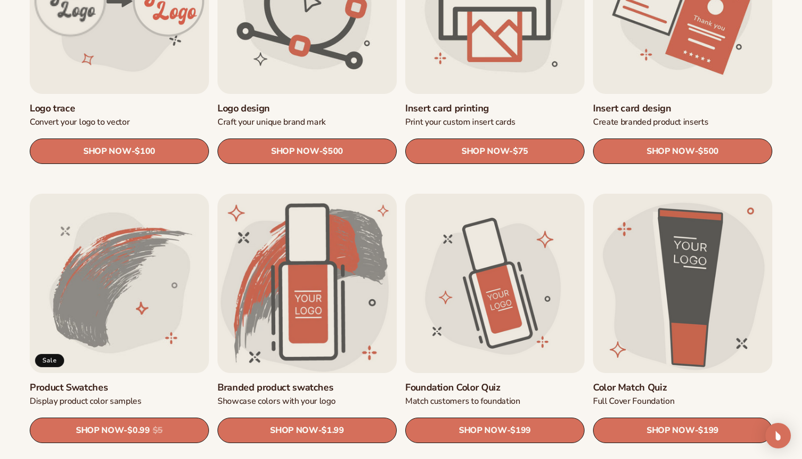 This screenshot has width=802, height=459. Describe the element at coordinates (138, 431) in the screenshot. I see `span: $0.99` at that location.